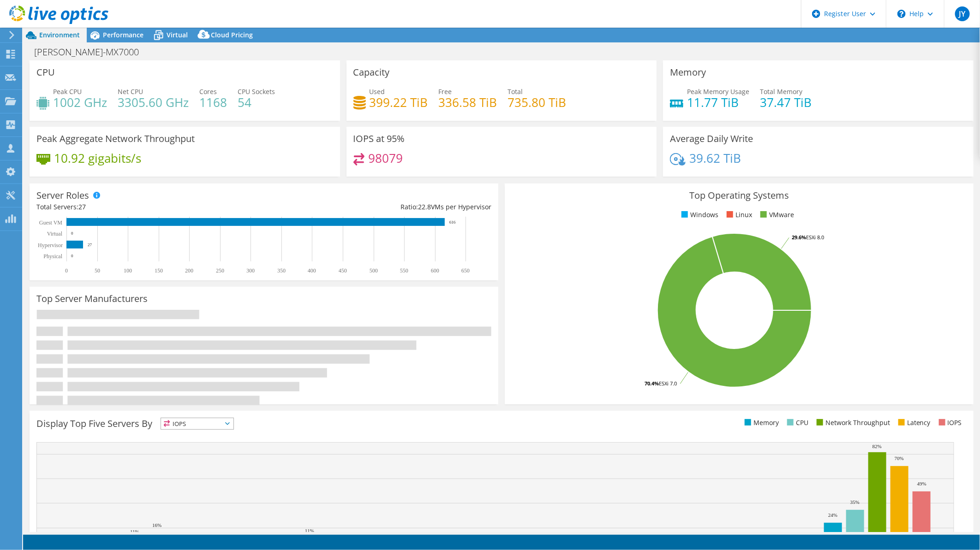 This screenshot has height=550, width=980. I want to click on text: Guest VM, so click(50, 223).